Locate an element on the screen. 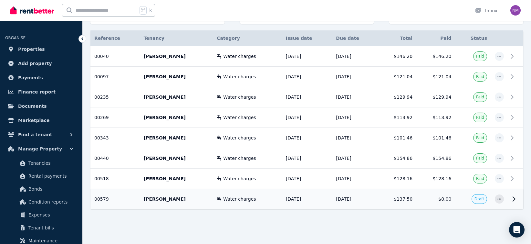 This screenshot has width=531, height=244. th: Tenancy is located at coordinates (176, 38).